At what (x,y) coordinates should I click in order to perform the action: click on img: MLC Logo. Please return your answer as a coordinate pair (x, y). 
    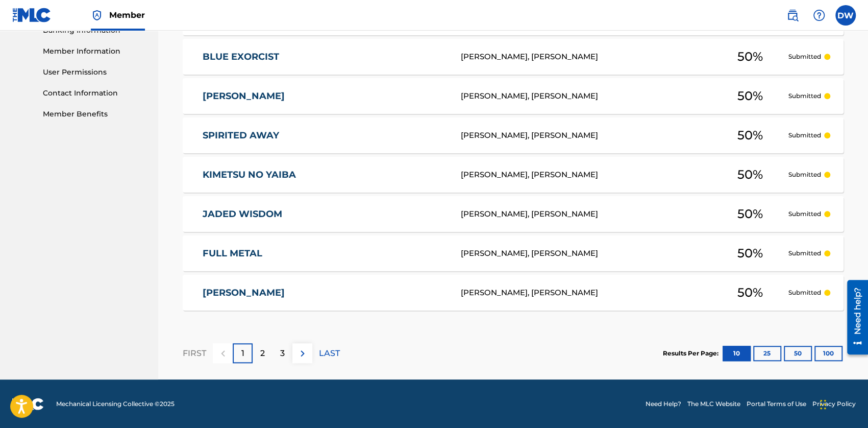
    Looking at the image, I should click on (32, 15).